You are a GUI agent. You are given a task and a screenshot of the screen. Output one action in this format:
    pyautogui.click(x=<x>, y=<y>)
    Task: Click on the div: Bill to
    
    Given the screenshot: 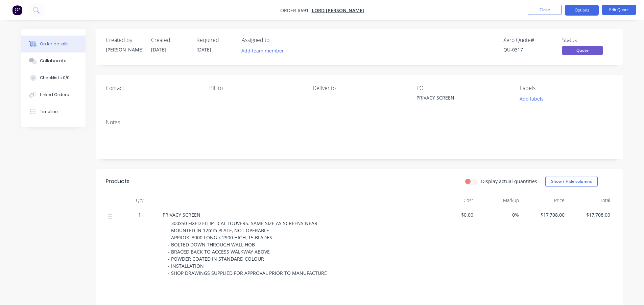 What is the action you would take?
    pyautogui.click(x=256, y=88)
    